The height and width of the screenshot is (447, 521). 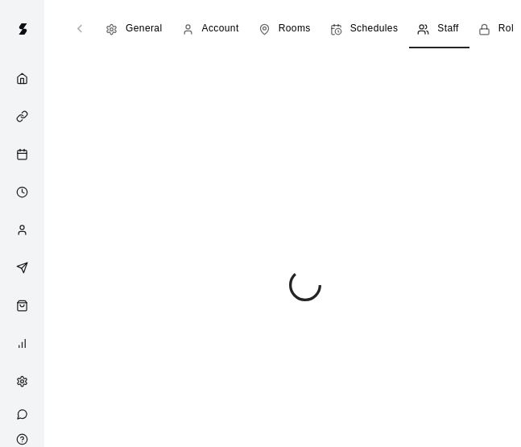 I want to click on div: navigation tabs, so click(x=304, y=29).